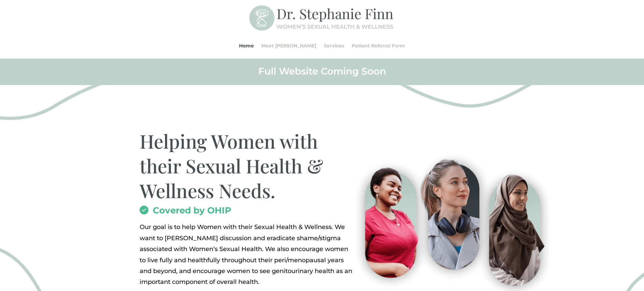  Describe the element at coordinates (247, 254) in the screenshot. I see `div: Page 1` at that location.